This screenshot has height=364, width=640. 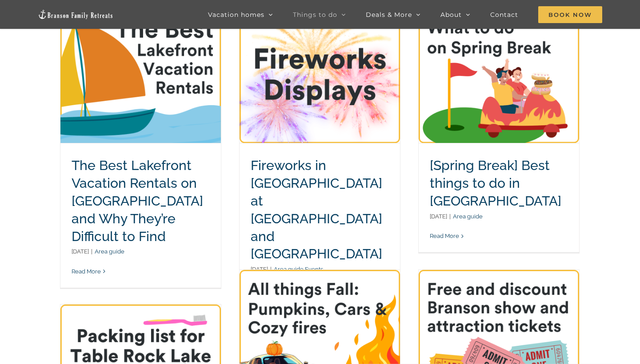 What do you see at coordinates (75, 14) in the screenshot?
I see `img: Branson Family Retreats Logo` at bounding box center [75, 14].